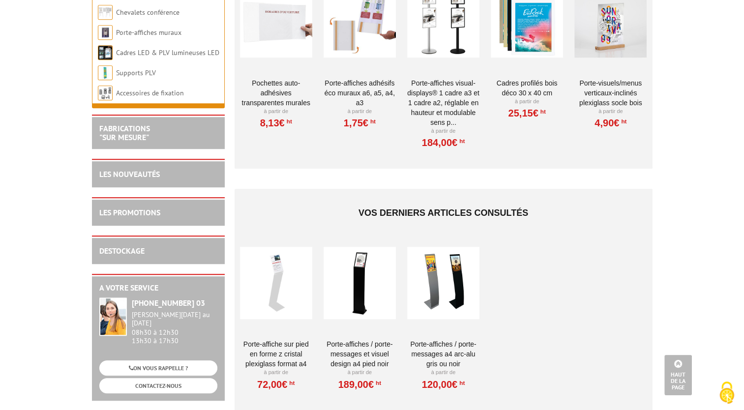  Describe the element at coordinates (168, 53) in the screenshot. I see `a: Cadres LED & PLV lumineuses LED` at that location.